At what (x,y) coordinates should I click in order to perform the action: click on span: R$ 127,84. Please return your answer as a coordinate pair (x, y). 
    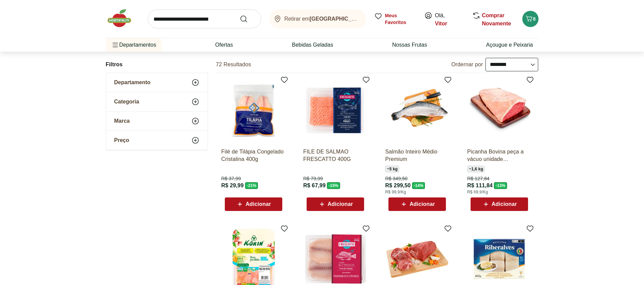
    Looking at the image, I should click on (478, 179).